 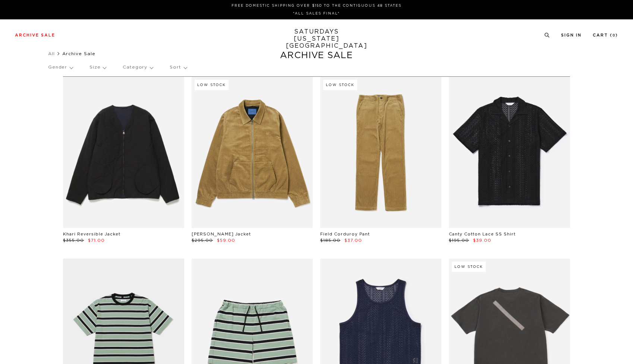 What do you see at coordinates (226, 241) in the screenshot?
I see `span: $59.00` at bounding box center [226, 241].